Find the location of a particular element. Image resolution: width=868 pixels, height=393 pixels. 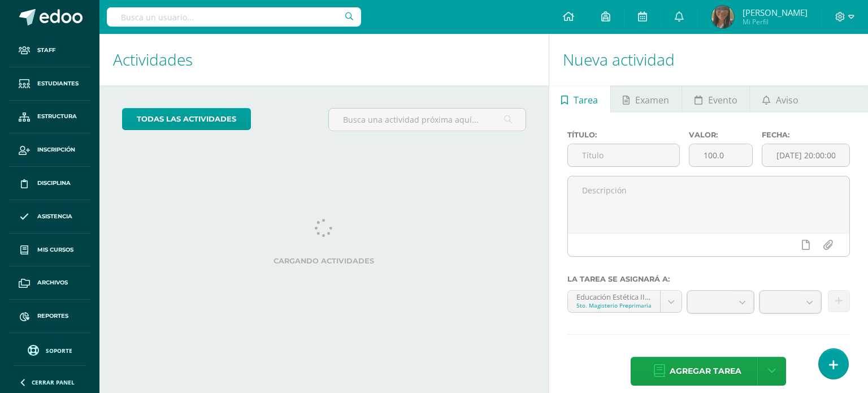

span: Mis cursos is located at coordinates (55, 249).